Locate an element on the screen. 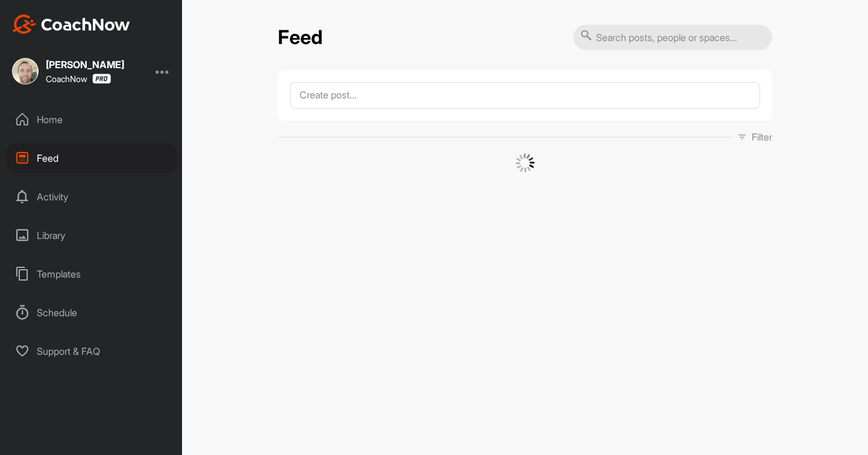 The height and width of the screenshot is (455, 868). div: Home is located at coordinates (92, 119).